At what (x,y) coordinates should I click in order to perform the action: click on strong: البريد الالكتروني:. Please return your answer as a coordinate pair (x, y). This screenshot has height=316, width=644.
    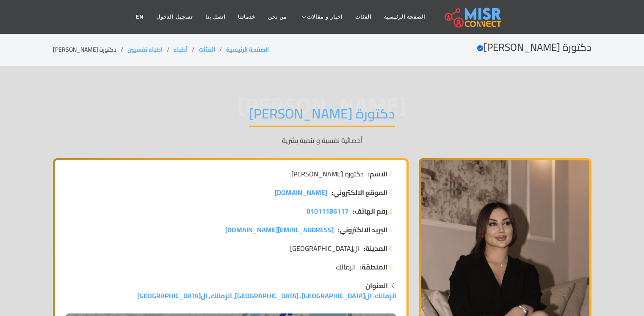
    Looking at the image, I should click on (362, 230).